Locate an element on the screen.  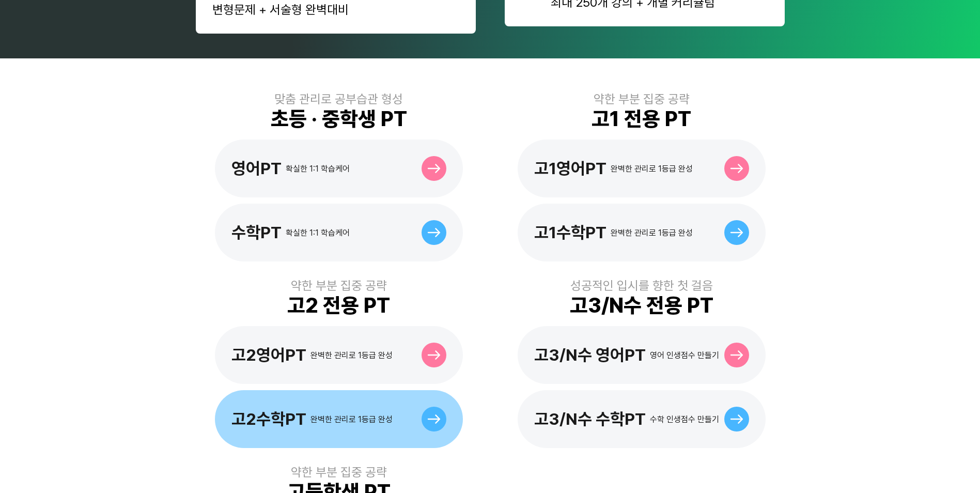
div: 고2수학PT is located at coordinates (268, 419).